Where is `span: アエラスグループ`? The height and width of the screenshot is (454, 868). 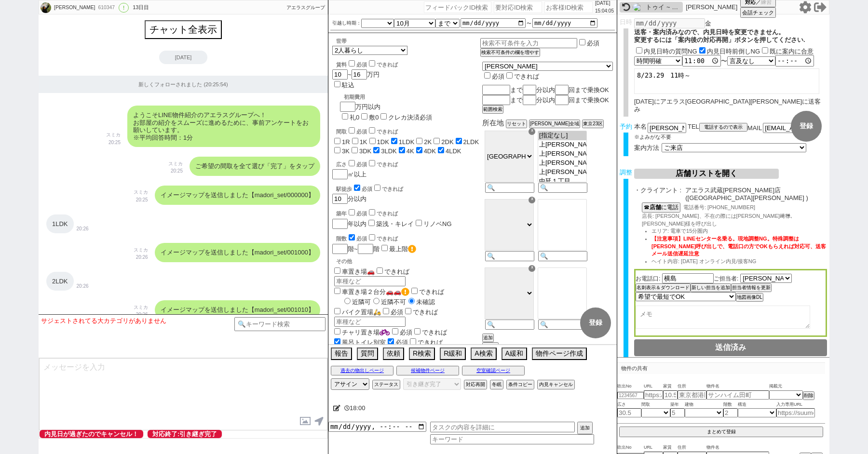
span: アエラスグループ is located at coordinates (306, 7).